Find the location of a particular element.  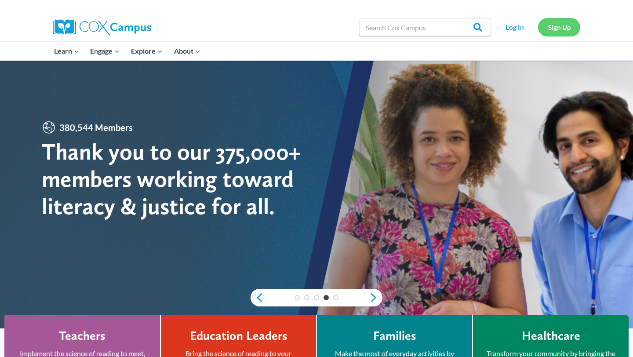

img: Cox Campus is located at coordinates (102, 27).